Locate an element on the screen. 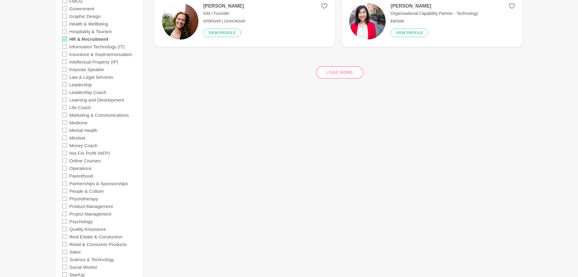 Image resolution: width=578 pixels, height=277 pixels. label: Health & Wellbeing is located at coordinates (89, 23).